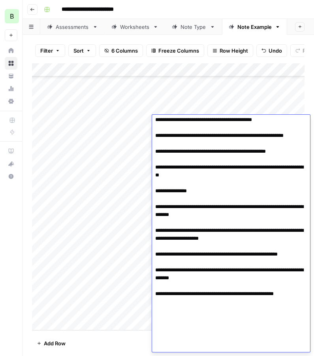 The height and width of the screenshot is (356, 314). I want to click on span: Filter, so click(47, 51).